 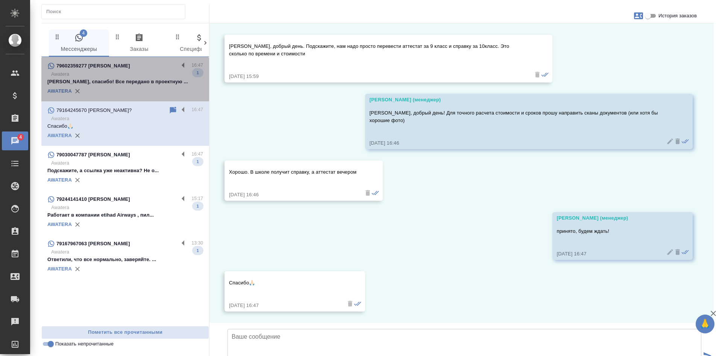 I want to click on span: Мессенджеры, so click(x=79, y=43).